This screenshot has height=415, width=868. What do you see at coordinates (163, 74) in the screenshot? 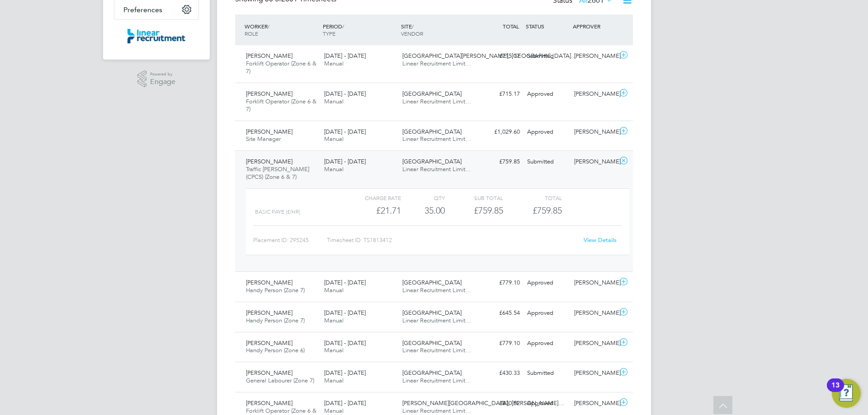
I see `span: Powered by` at bounding box center [163, 74].